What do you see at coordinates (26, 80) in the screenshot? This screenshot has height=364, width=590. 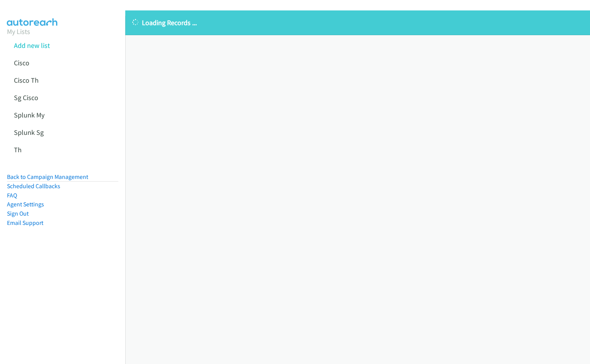 I see `a: Cisco Th` at bounding box center [26, 80].